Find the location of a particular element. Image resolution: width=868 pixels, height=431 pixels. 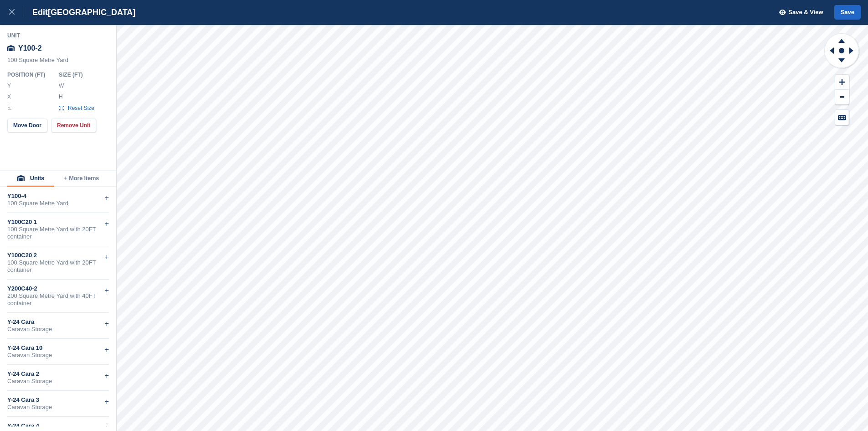

div: Y-24 Cara 3Caravan Storage+ is located at coordinates (58, 403).